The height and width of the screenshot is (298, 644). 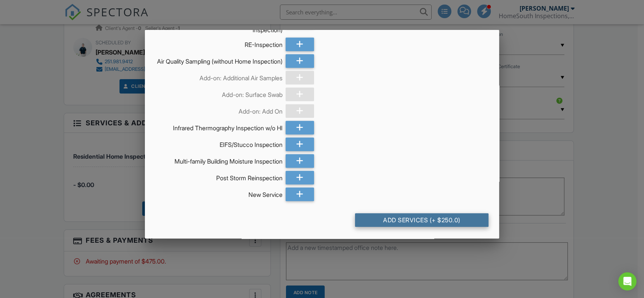 What do you see at coordinates (219, 43) in the screenshot?
I see `div: RE-Inspection` at bounding box center [219, 43].